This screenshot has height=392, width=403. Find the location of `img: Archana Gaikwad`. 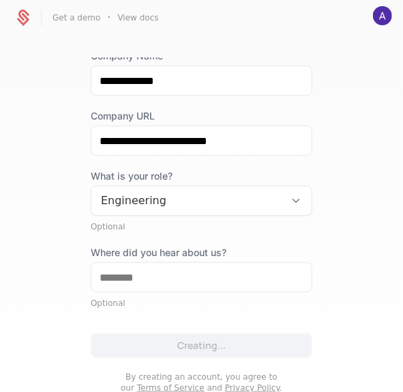

img: Archana Gaikwad is located at coordinates (383, 16).